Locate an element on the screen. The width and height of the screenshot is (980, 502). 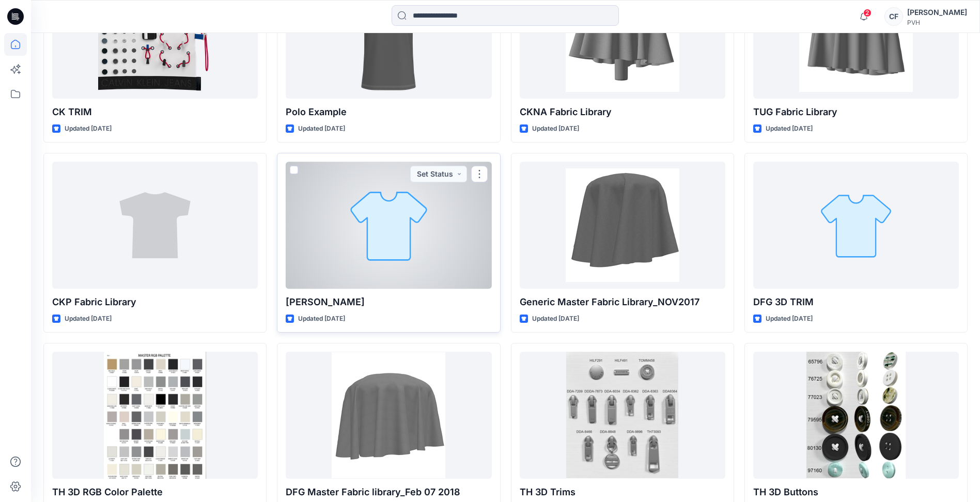
p: CK TRIM is located at coordinates (155, 112).